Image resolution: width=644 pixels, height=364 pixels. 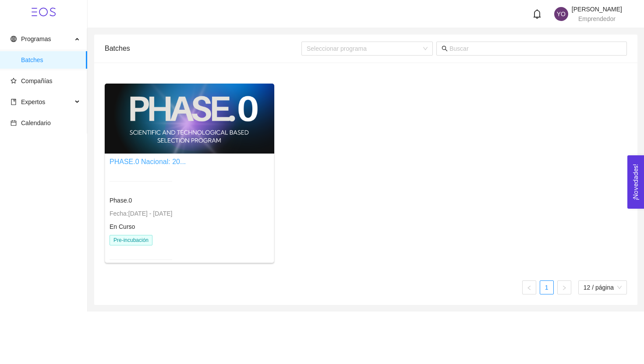 I want to click on input: Buscar, so click(x=536, y=49).